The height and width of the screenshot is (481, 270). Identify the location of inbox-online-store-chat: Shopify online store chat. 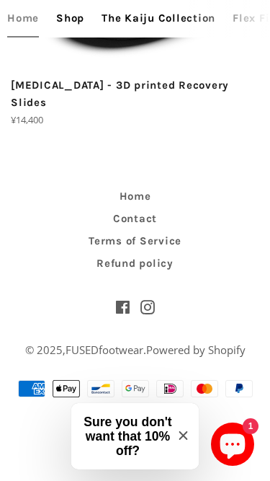
(233, 445).